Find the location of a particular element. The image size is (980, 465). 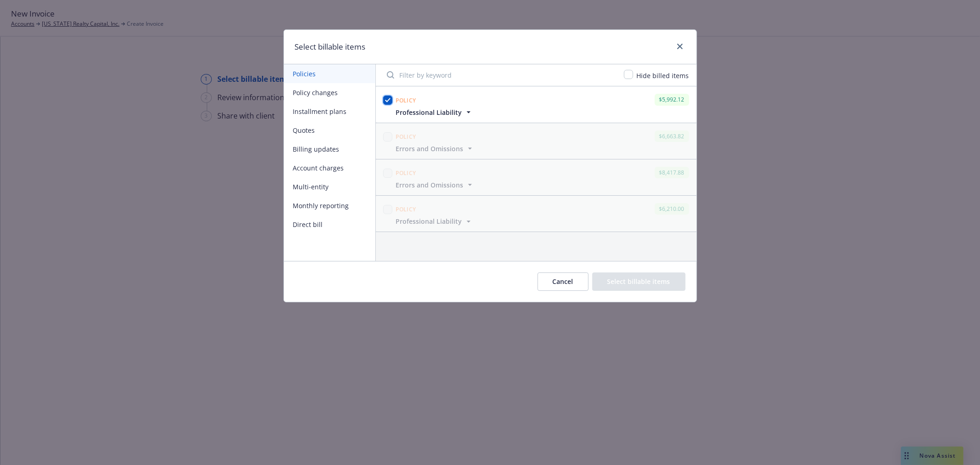

span: Policy$6,663.82Errors and Omissions is located at coordinates (536, 141).